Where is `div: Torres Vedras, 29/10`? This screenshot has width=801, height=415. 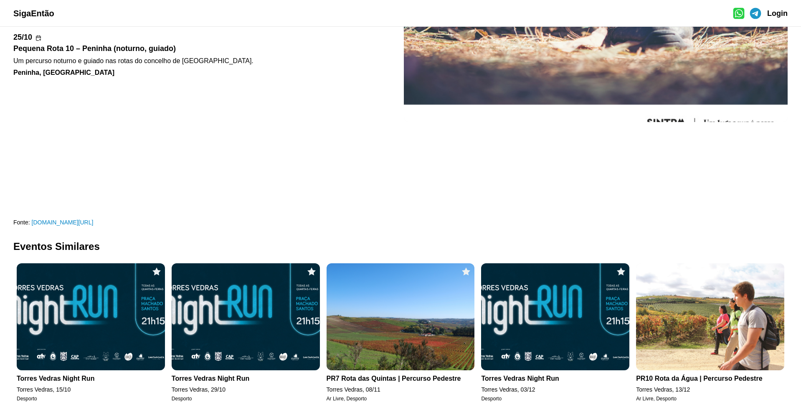 div: Torres Vedras, 29/10 is located at coordinates (246, 389).